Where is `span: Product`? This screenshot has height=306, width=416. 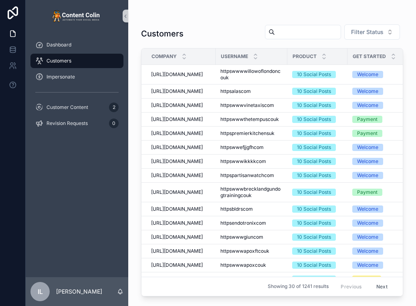 span: Product is located at coordinates (304, 56).